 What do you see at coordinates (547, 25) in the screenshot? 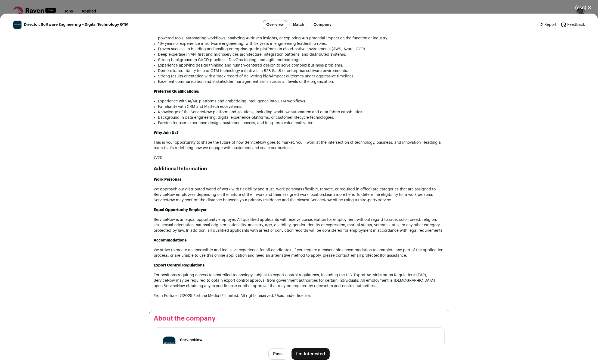
I see `a: Report` at bounding box center [547, 25].